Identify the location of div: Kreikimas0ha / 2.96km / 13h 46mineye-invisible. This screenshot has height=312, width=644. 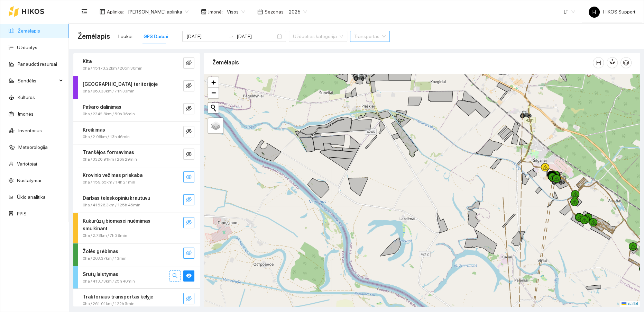
(136, 133).